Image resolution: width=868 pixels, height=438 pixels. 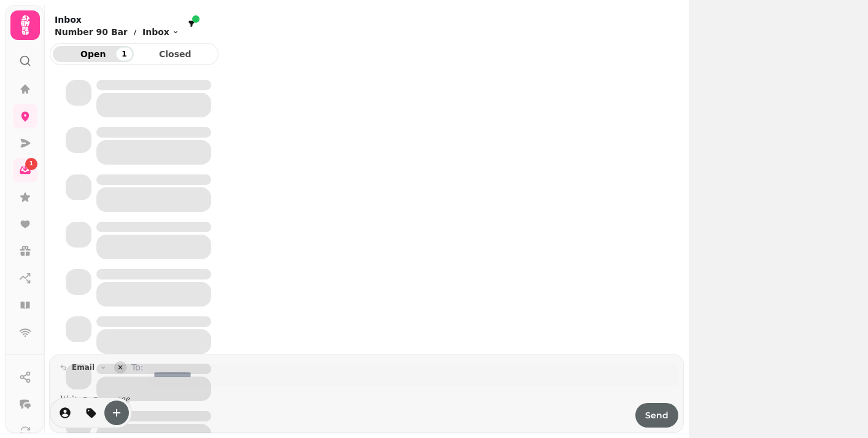 What do you see at coordinates (31, 164) in the screenshot?
I see `span: 1` at bounding box center [31, 164].